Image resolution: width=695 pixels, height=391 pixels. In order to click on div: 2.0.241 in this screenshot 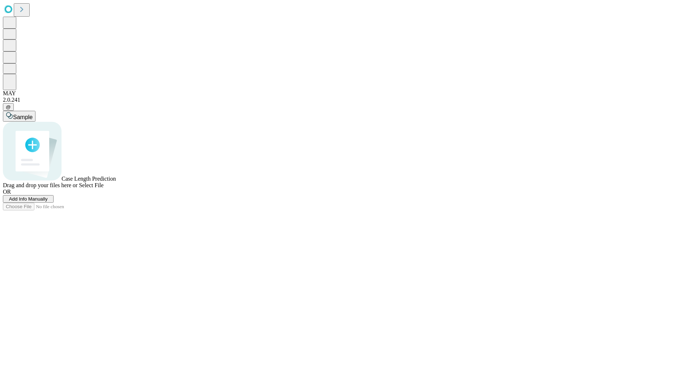, I will do `click(348, 100)`.